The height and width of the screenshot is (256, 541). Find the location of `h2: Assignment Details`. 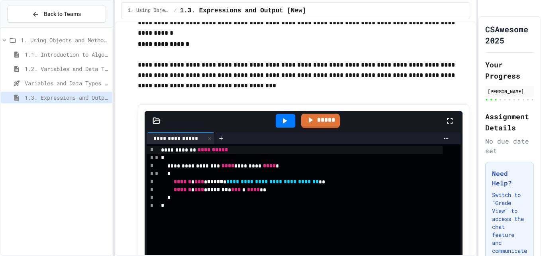

h2: Assignment Details is located at coordinates (510, 122).